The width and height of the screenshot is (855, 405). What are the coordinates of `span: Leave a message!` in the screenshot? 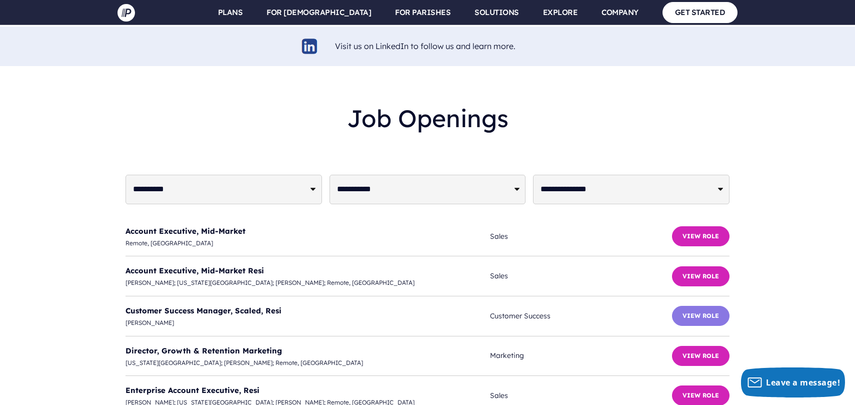 It's located at (803, 382).